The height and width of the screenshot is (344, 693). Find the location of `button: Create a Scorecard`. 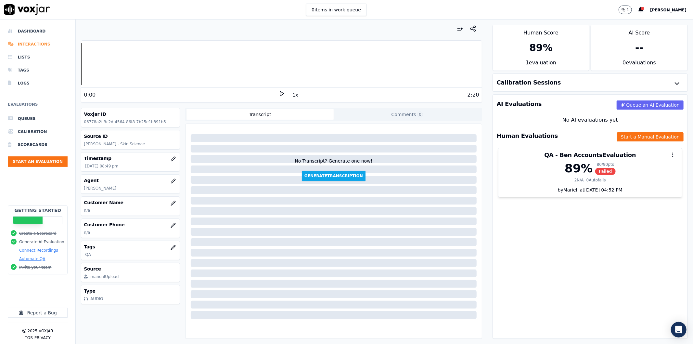

button: Create a Scorecard is located at coordinates (38, 233).